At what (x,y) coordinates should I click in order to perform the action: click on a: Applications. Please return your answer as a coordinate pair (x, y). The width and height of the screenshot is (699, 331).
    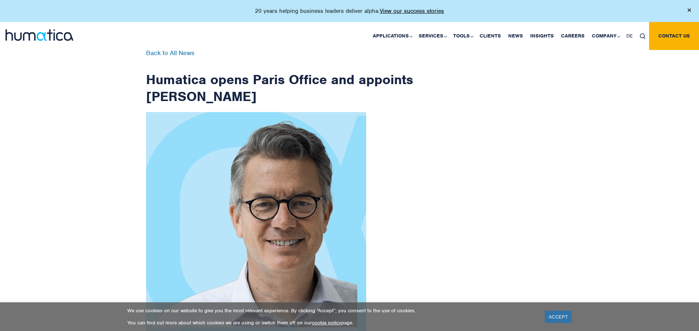
    Looking at the image, I should click on (392, 36).